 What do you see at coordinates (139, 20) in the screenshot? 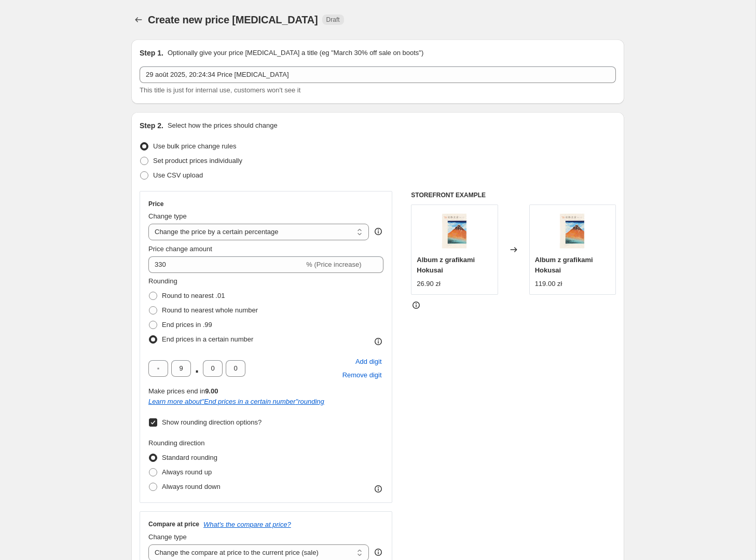
I see `button: Price change jobs` at bounding box center [139, 20].